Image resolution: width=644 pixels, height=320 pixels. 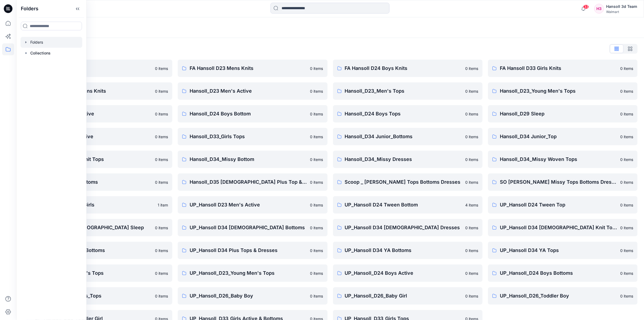 What do you see at coordinates (408, 250) in the screenshot?
I see `a: UP_Hansoll D34 YA Bottoms0 items` at bounding box center [408, 250].